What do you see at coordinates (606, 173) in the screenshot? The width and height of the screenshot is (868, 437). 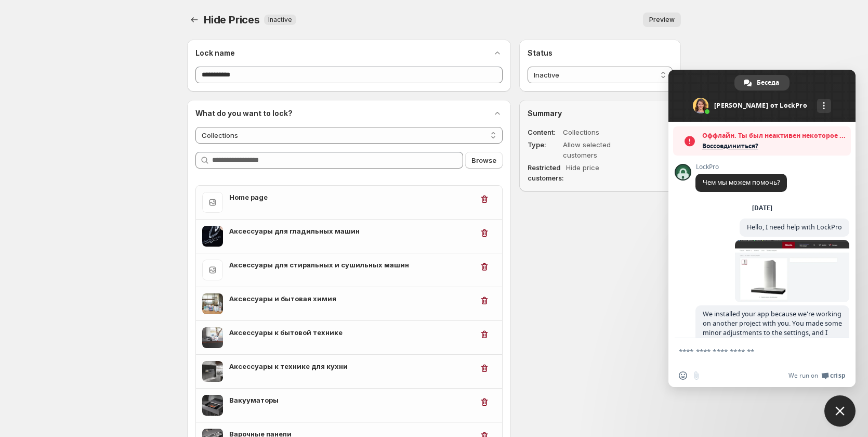 I see `dd: Hide price` at bounding box center [606, 173].